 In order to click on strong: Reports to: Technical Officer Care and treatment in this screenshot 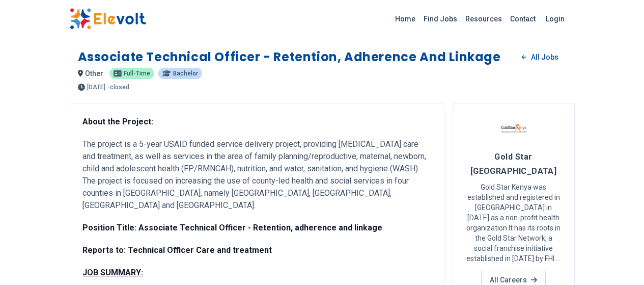, I will do `click(177, 250)`.